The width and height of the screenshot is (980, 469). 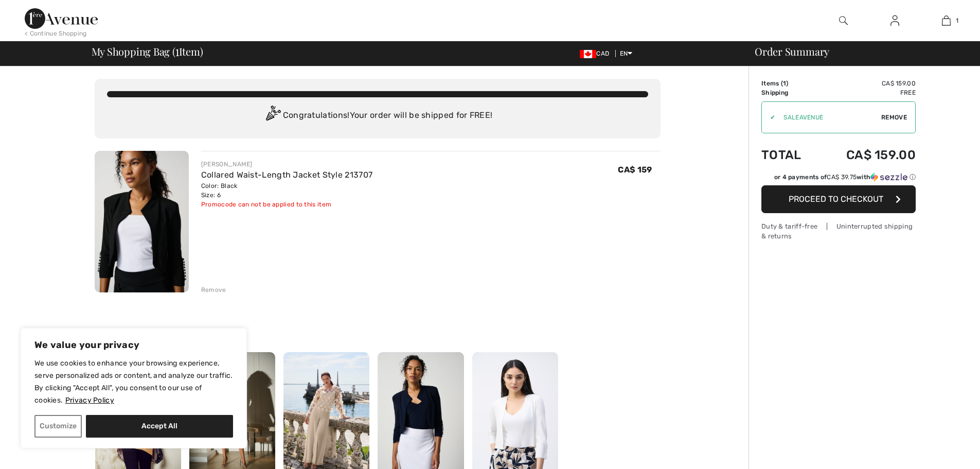 What do you see at coordinates (286, 190) in the screenshot?
I see `div: Color: Black Size: 6` at bounding box center [286, 190].